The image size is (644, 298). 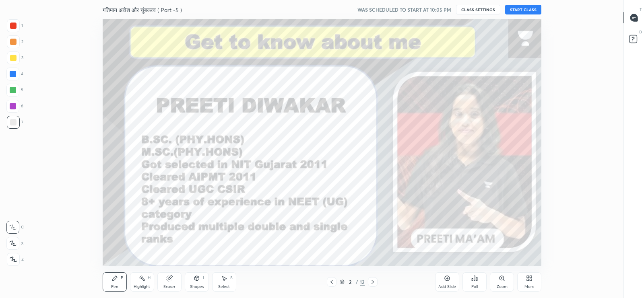 What do you see at coordinates (404, 10) in the screenshot?
I see `h5: WAS SCHEDULED TO START AT 10:05 PM` at bounding box center [404, 10].